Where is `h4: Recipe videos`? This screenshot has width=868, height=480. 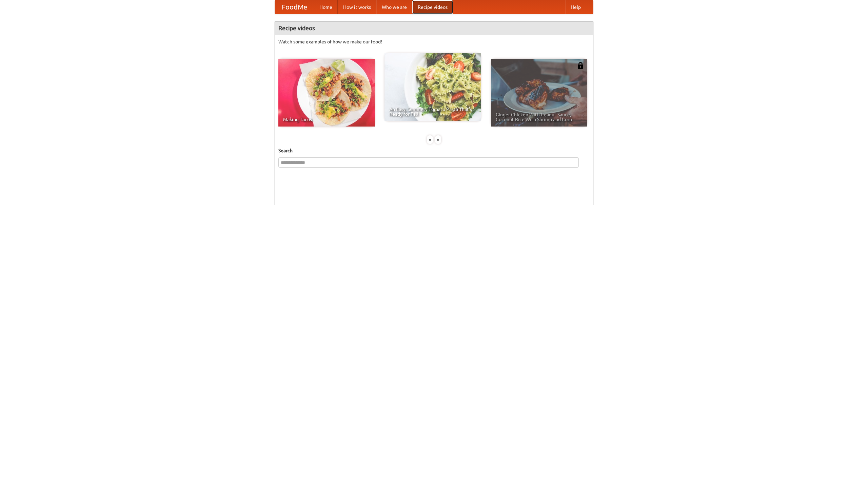 h4: Recipe videos is located at coordinates (434, 28).